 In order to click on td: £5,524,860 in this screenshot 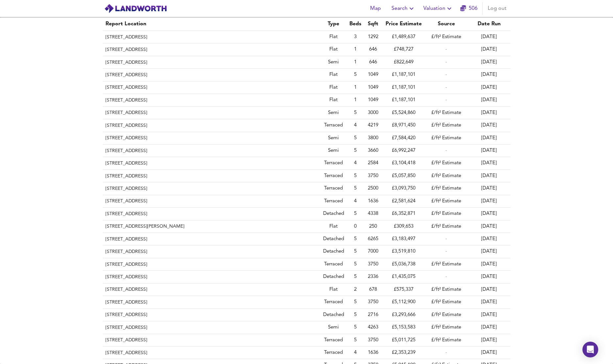, I will do `click(404, 113)`.